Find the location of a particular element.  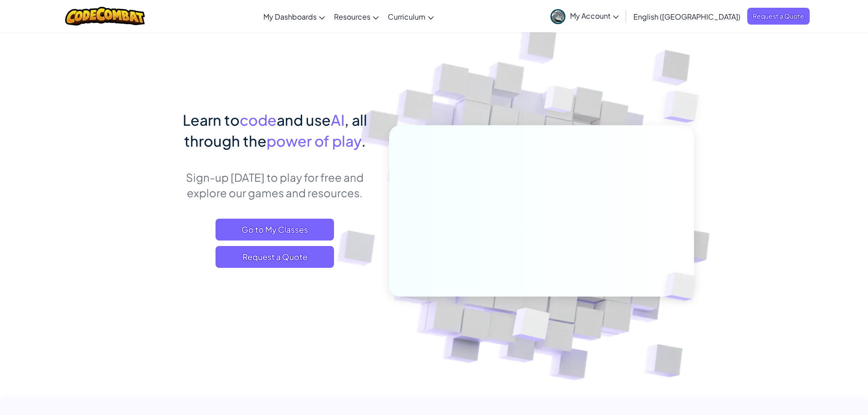

span: Go to My Classes is located at coordinates (275, 229).